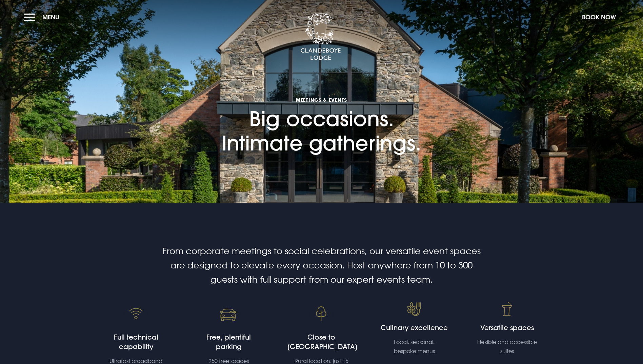 This screenshot has height=364, width=643. What do you see at coordinates (321, 265) in the screenshot?
I see `span: From corporate meetings to social celebrations, our versatile event spaces are designed to elevat...` at bounding box center [321, 265].